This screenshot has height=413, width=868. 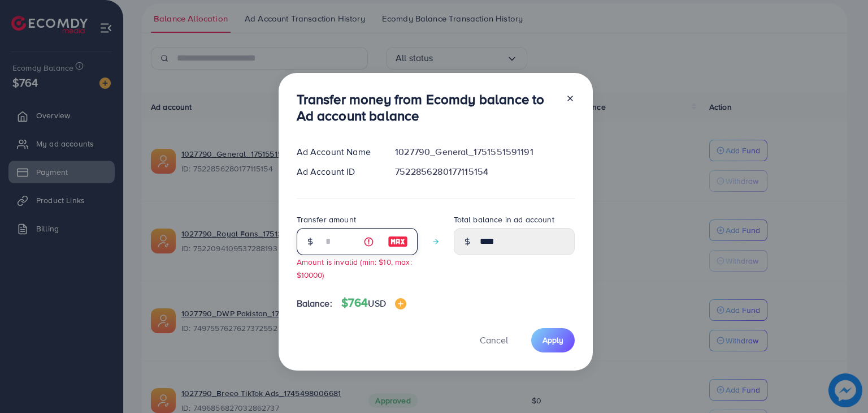 What do you see at coordinates (553, 340) in the screenshot?
I see `button: Apply` at bounding box center [553, 340].